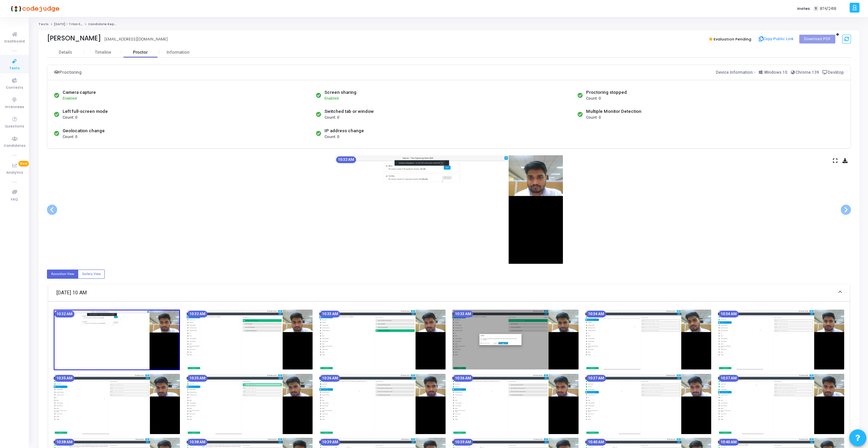 The height and width of the screenshot is (448, 868). I want to click on span: Windows 10, so click(776, 73).